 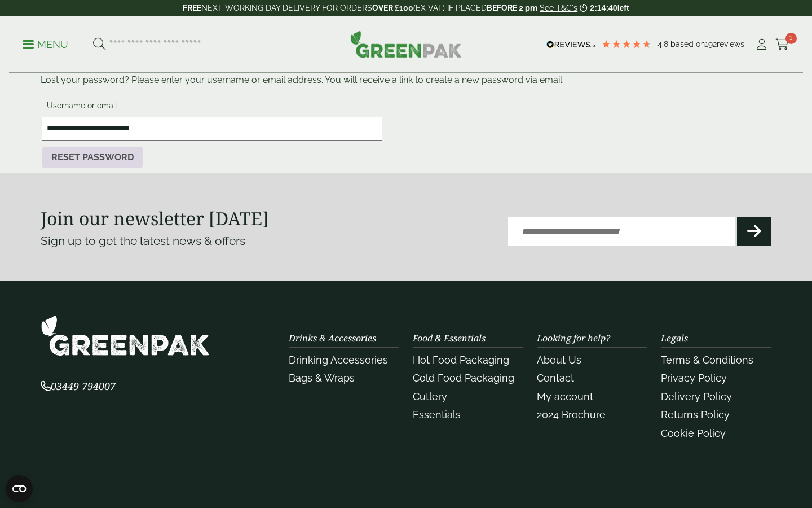 What do you see at coordinates (212, 107) in the screenshot?
I see `label: Username or email` at bounding box center [212, 107].